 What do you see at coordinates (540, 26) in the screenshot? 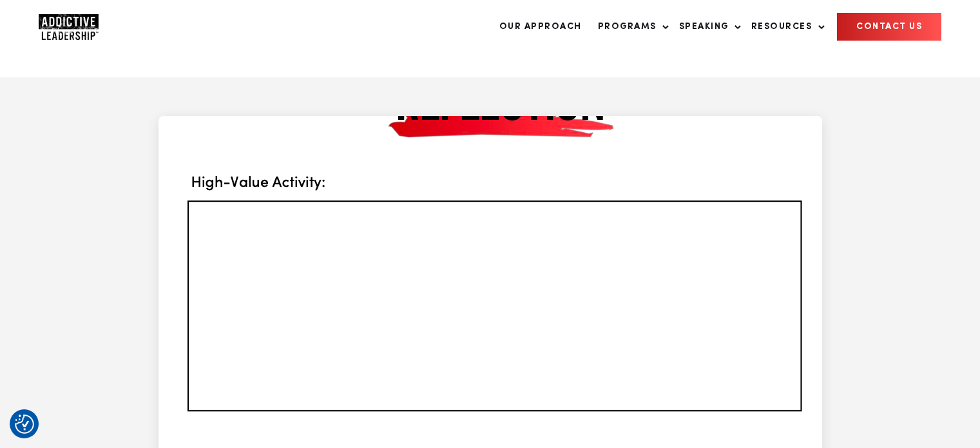
I see `a: Our Approach` at bounding box center [540, 26].